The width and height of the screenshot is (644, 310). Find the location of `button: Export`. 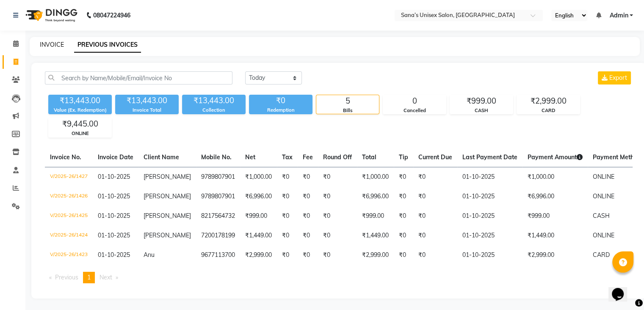

button: Export is located at coordinates (615, 77).